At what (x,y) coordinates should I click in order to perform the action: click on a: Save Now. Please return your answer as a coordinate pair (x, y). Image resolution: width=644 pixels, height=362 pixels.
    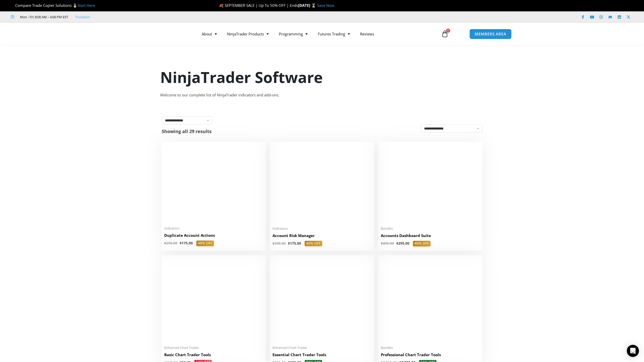
    Looking at the image, I should click on (326, 5).